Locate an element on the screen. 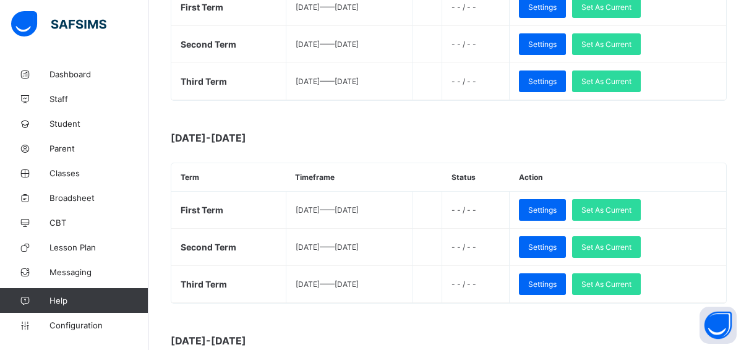 The width and height of the screenshot is (749, 350). span: Classes is located at coordinates (99, 173).